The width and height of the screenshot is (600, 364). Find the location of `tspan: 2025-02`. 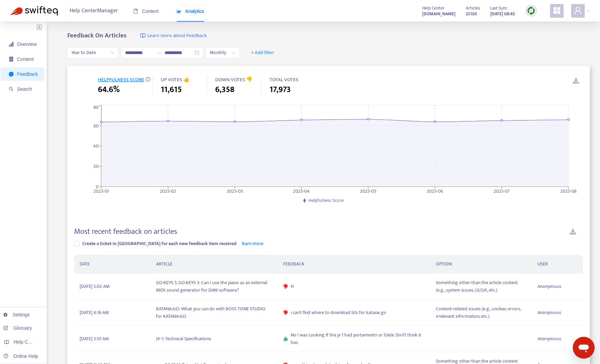

tspan: 2025-02 is located at coordinates (168, 191).